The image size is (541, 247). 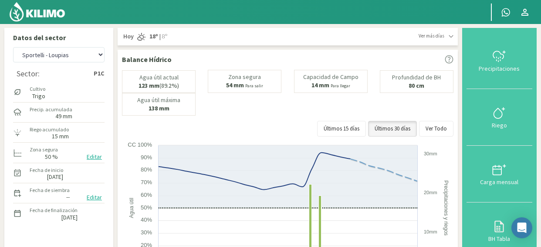 I want to click on b: 54 mm, so click(x=235, y=85).